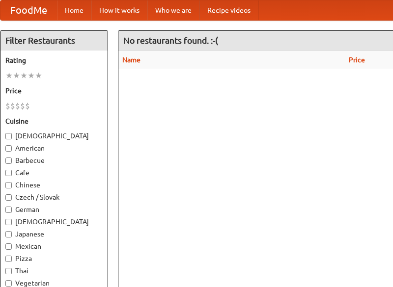 The width and height of the screenshot is (393, 287). What do you see at coordinates (54, 161) in the screenshot?
I see `label: Barbecue` at bounding box center [54, 161].